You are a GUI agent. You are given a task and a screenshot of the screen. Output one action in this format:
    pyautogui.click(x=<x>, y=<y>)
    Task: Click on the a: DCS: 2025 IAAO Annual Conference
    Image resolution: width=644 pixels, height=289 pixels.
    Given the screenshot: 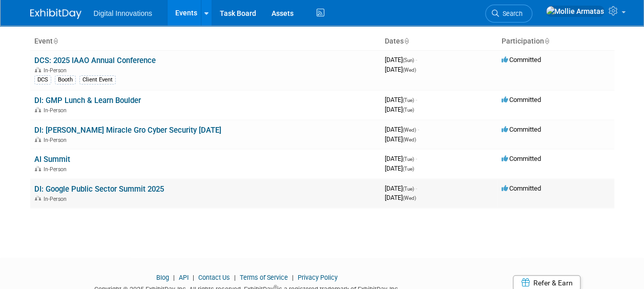 What is the action you would take?
    pyautogui.click(x=94, y=60)
    